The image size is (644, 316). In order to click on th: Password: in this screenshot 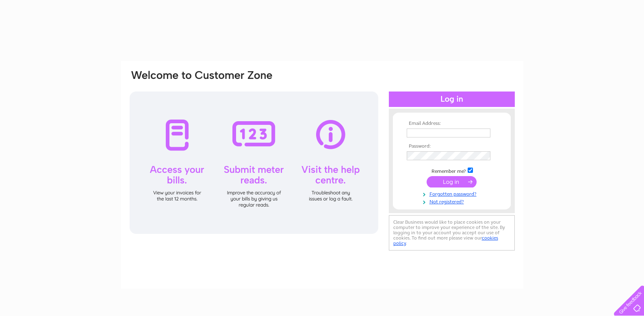, I will do `click(452, 146)`.